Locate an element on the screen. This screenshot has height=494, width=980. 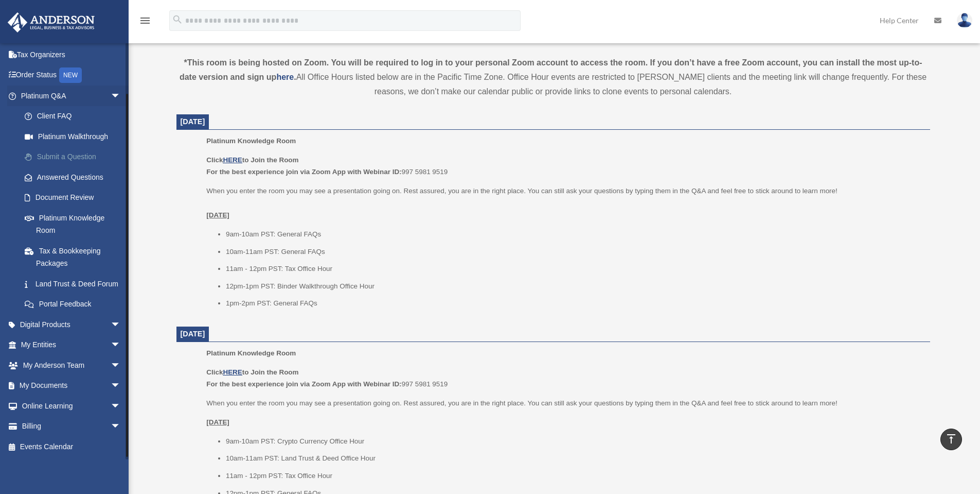
a: Platinum Q&Aarrow_drop_down is located at coordinates (71, 96).